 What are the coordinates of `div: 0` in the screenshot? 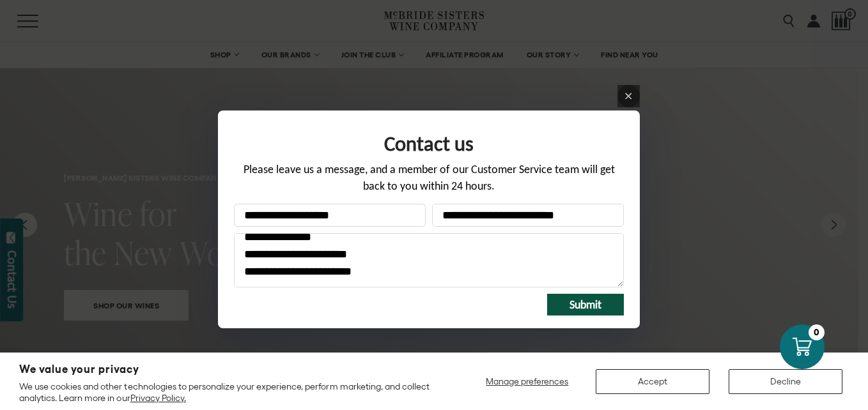 It's located at (817, 332).